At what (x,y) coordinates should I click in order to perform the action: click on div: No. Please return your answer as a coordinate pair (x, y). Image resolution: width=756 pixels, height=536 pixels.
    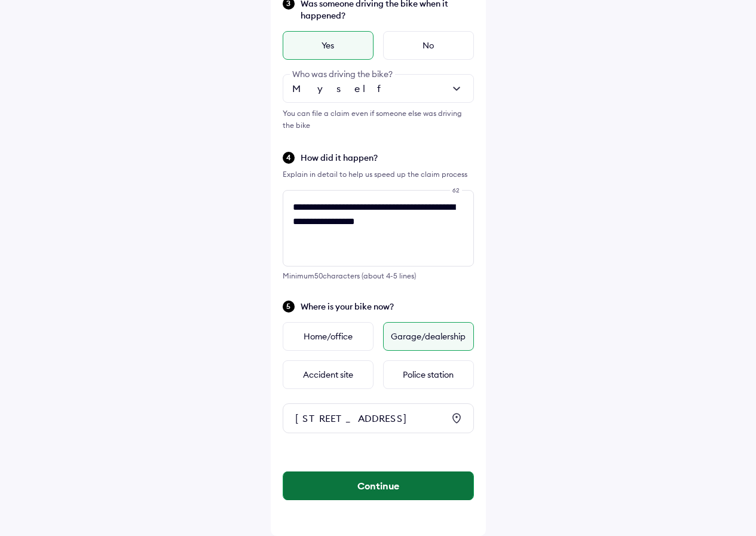
    Looking at the image, I should click on (429, 45).